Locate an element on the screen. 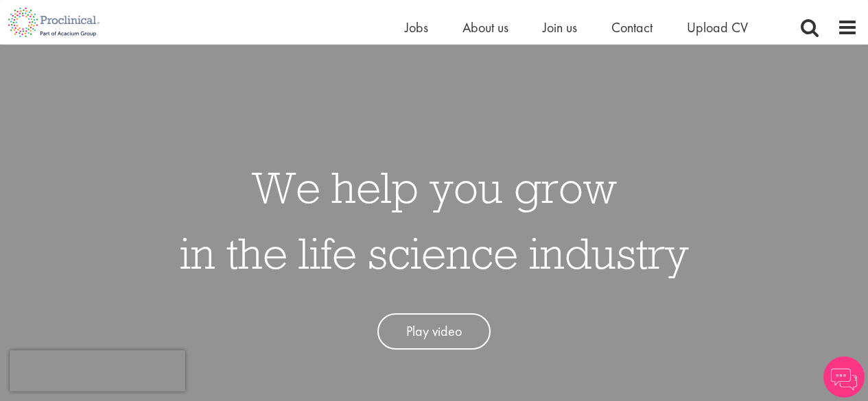 The width and height of the screenshot is (868, 401). span: About us is located at coordinates (485, 27).